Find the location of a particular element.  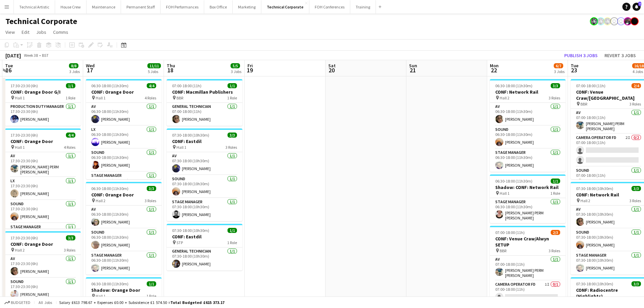

a: Jobs is located at coordinates (41, 32).